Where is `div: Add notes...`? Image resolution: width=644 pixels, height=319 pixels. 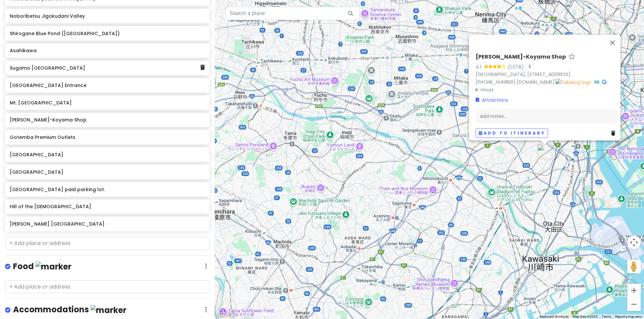
div: Add notes... is located at coordinates (546, 116).